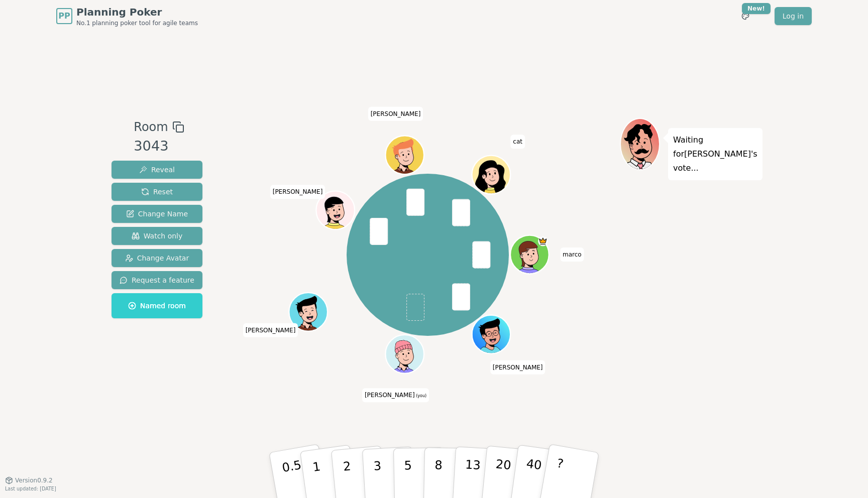 This screenshot has width=868, height=498. What do you see at coordinates (157, 236) in the screenshot?
I see `span: Watch only` at bounding box center [157, 236].